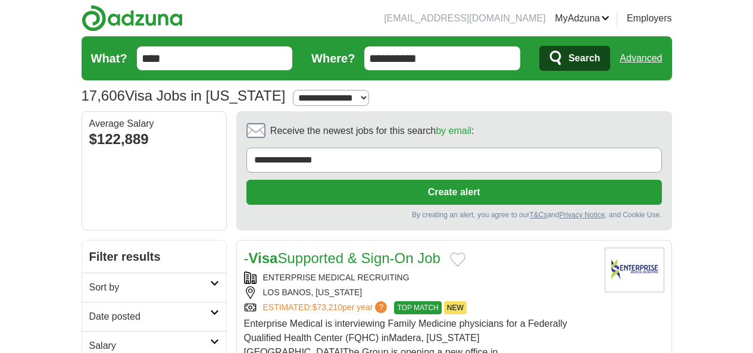 The width and height of the screenshot is (753, 353). Describe the element at coordinates (327, 307) in the screenshot. I see `span: $73,210` at that location.